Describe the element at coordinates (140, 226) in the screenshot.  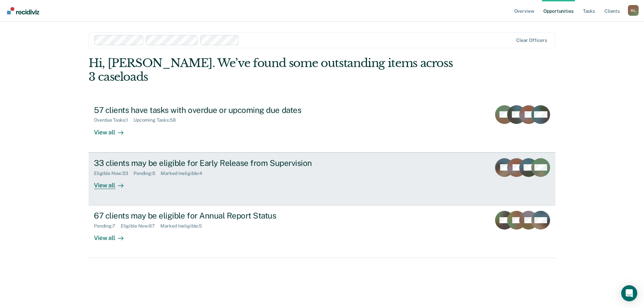
I see `div: Eligible Now : 67` at that location.